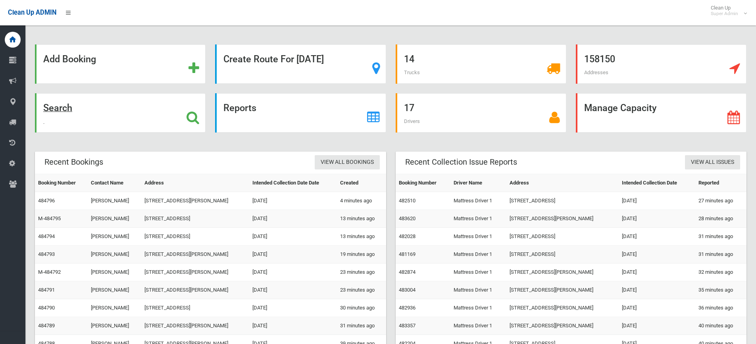 The width and height of the screenshot is (756, 344). What do you see at coordinates (362, 201) in the screenshot?
I see `td: 4 minutes ago` at bounding box center [362, 201].